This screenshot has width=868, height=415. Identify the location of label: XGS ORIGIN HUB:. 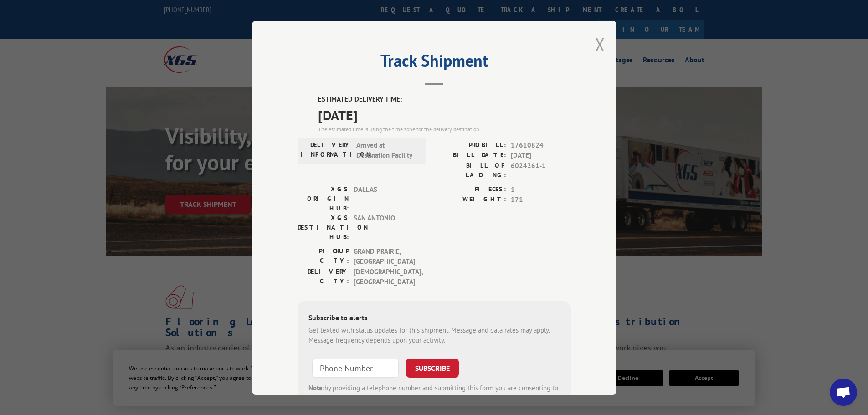
(323, 198).